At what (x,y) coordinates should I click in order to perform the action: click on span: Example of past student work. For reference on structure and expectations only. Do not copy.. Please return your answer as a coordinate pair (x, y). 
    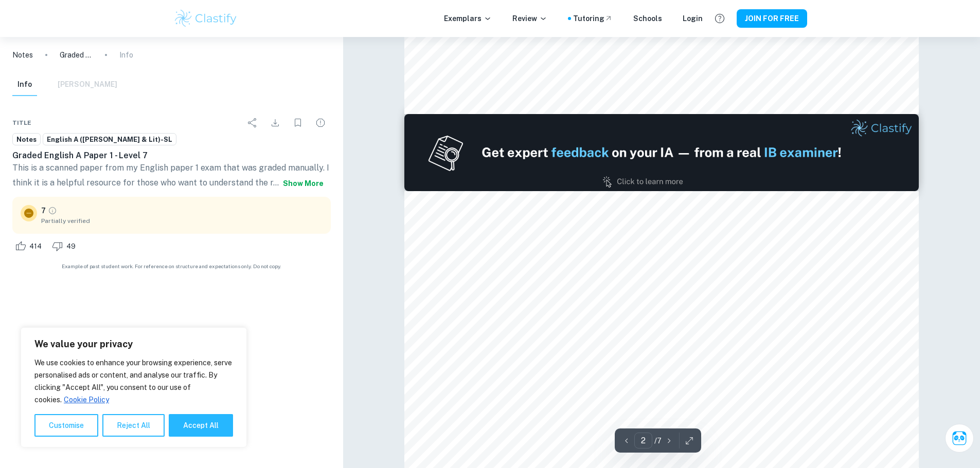
    Looking at the image, I should click on (172, 266).